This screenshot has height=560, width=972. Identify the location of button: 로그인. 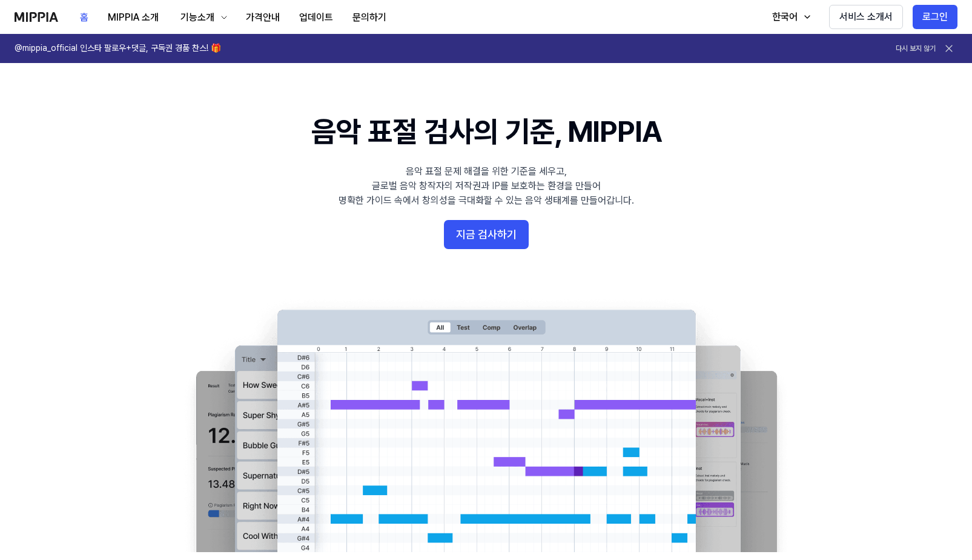
(935, 17).